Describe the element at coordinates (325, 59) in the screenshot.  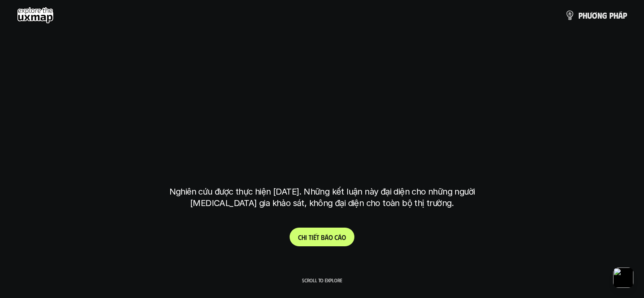
I see `h6: Kết quả nghiên cứu` at that location.